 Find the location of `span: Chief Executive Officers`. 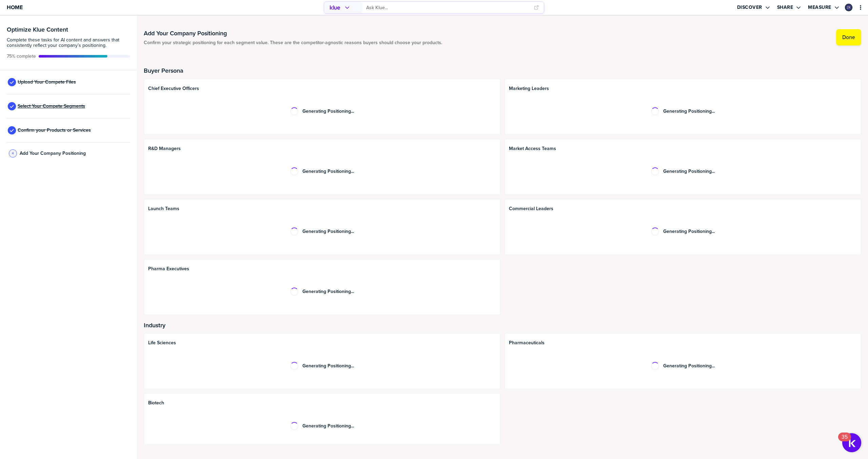

span: Chief Executive Officers is located at coordinates (322, 89).